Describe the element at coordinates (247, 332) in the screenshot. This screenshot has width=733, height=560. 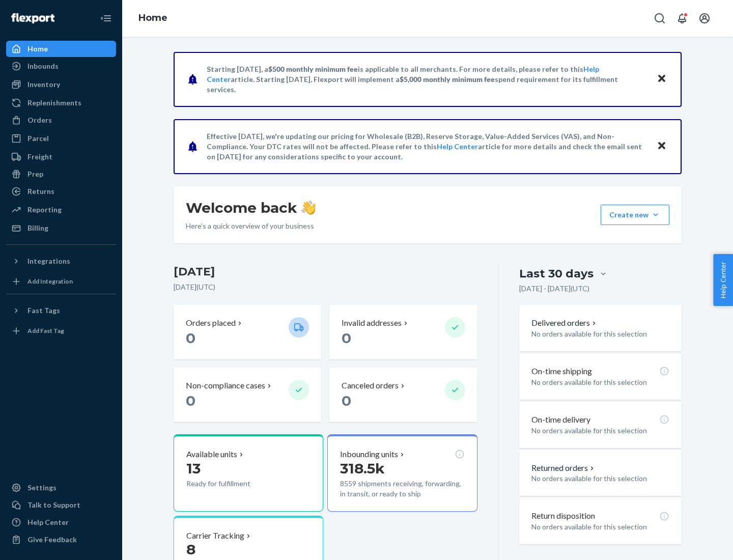
I see `button: Orders placed 0` at that location.